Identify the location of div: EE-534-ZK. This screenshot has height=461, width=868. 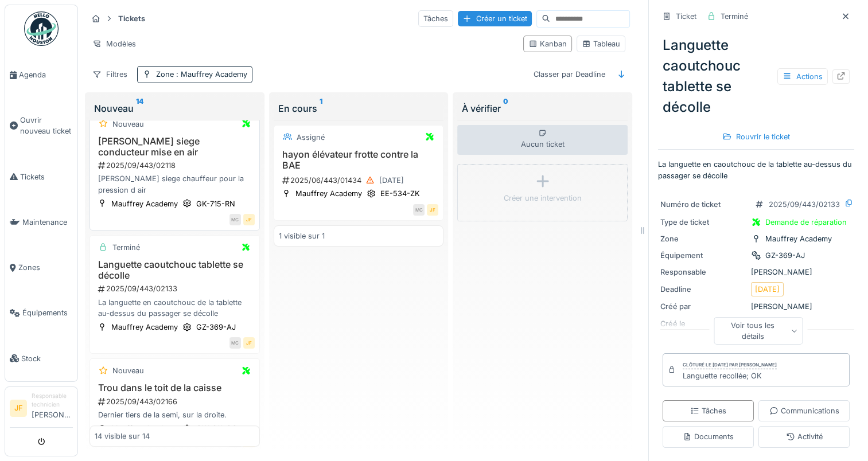
(400, 193).